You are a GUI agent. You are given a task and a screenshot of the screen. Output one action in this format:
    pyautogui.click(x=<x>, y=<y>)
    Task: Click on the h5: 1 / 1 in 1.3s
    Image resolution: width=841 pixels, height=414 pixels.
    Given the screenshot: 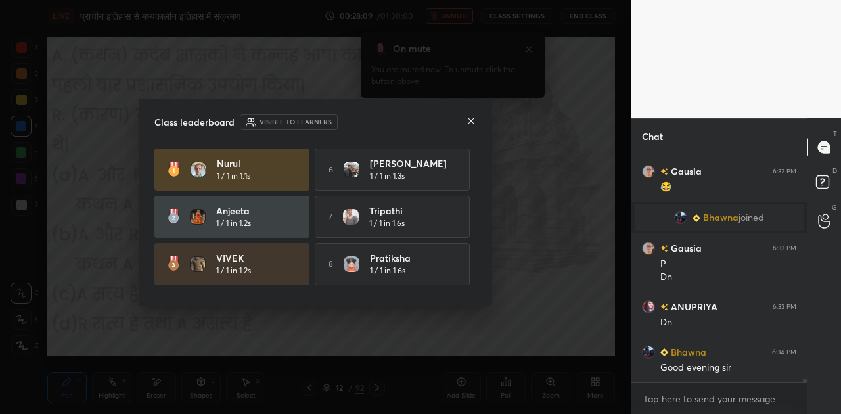 What is the action you would take?
    pyautogui.click(x=387, y=176)
    